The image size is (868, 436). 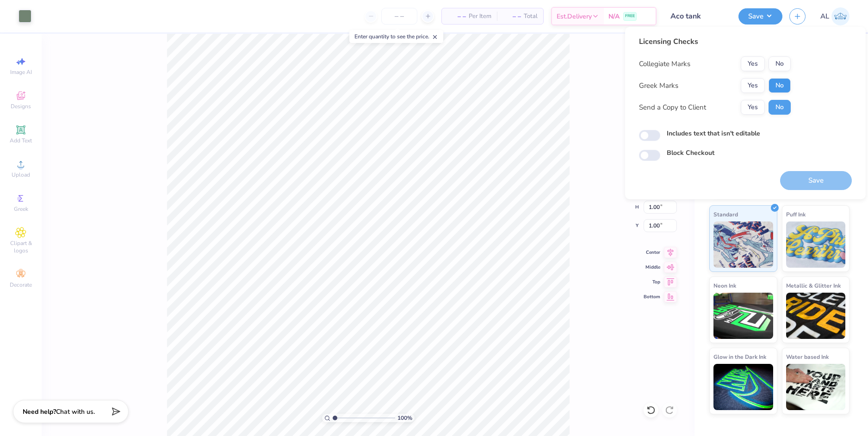 What do you see at coordinates (652, 268) in the screenshot?
I see `span: Middle` at bounding box center [652, 268].